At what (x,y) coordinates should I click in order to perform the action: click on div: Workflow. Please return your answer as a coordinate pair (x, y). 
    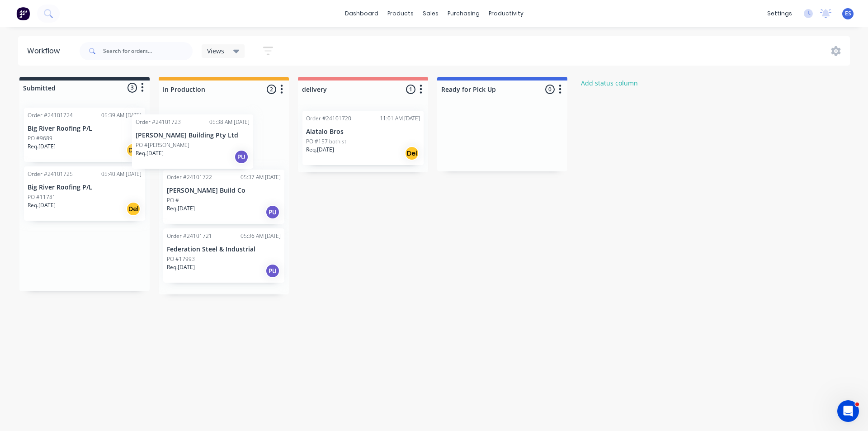
    Looking at the image, I should click on (45, 51).